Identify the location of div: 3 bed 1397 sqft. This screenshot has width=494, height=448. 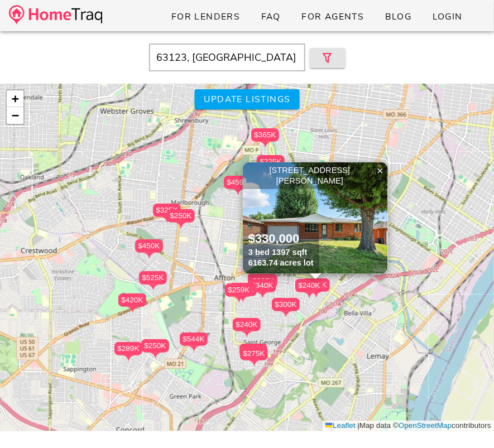
(281, 252).